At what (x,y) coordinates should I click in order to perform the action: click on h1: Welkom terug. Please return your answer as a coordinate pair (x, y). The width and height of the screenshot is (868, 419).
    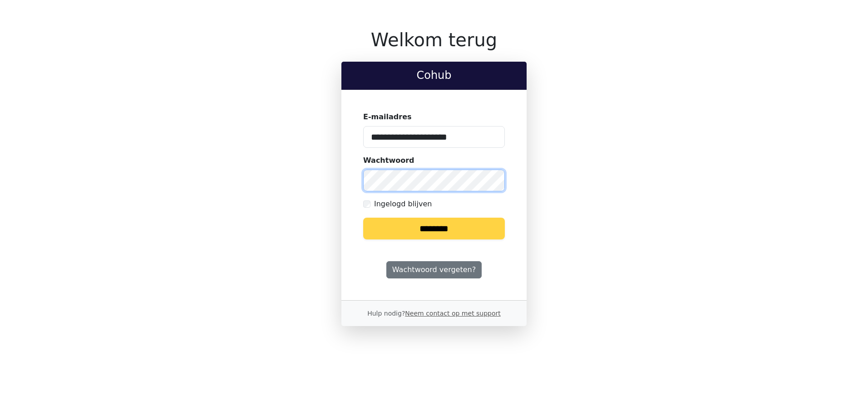
    Looking at the image, I should click on (434, 40).